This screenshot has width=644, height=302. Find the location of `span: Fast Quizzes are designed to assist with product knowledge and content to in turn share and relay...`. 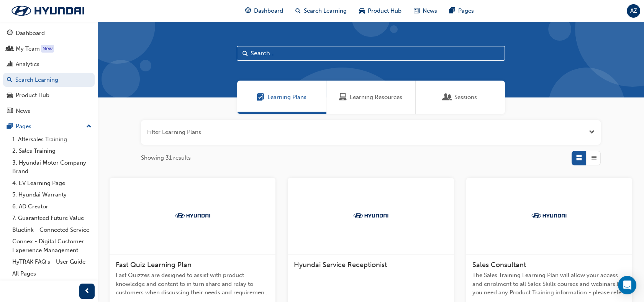

span: Fast Quizzes are designed to assist with product knowledge and content to in turn share and relay... is located at coordinates (192, 284).